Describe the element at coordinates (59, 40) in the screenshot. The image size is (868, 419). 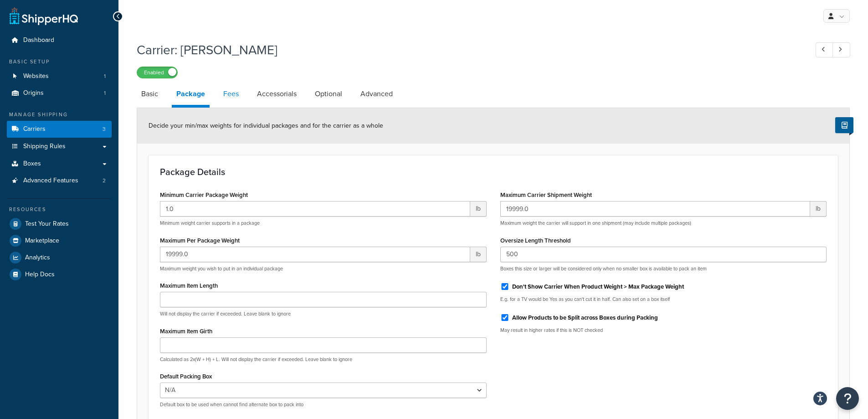
I see `li: Dashboard` at that location.